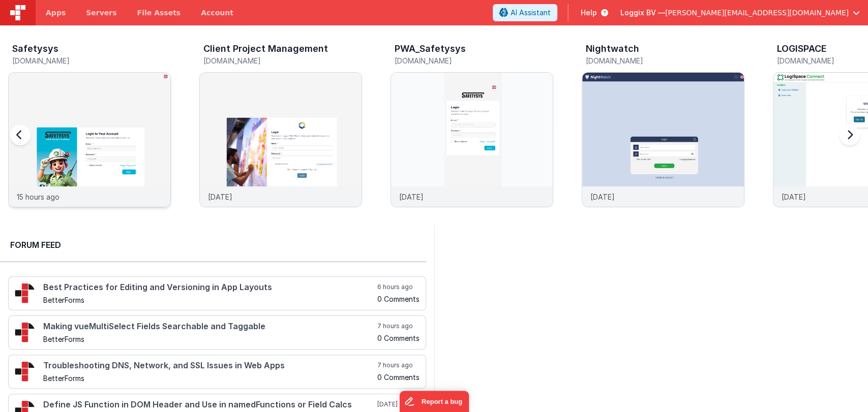 This screenshot has width=868, height=412. Describe the element at coordinates (612, 49) in the screenshot. I see `h3: Nightwatch` at that location.